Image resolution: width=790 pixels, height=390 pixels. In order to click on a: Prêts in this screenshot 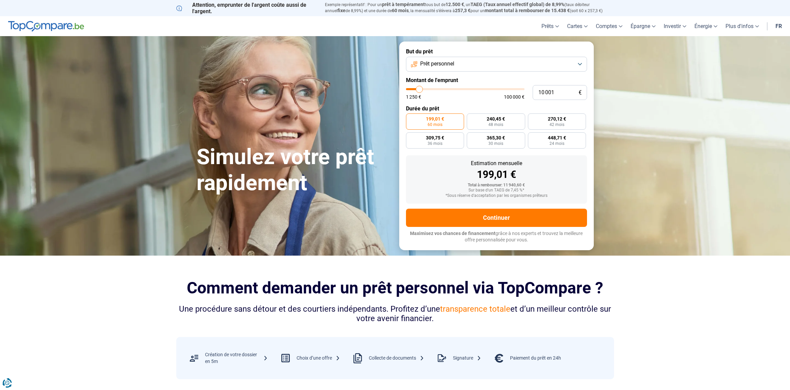, I will do `click(550, 26)`.